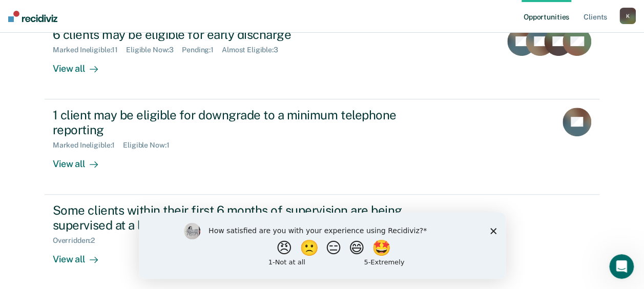 The height and width of the screenshot is (289, 644). I want to click on div: Pending : 1, so click(202, 50).